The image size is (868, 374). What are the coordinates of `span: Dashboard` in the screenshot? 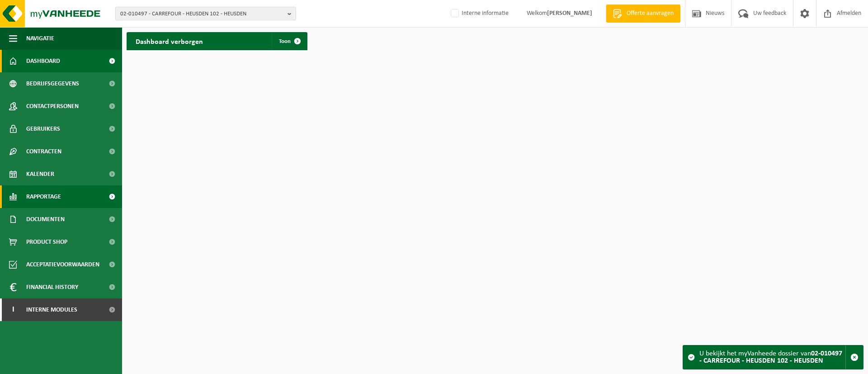 It's located at (43, 61).